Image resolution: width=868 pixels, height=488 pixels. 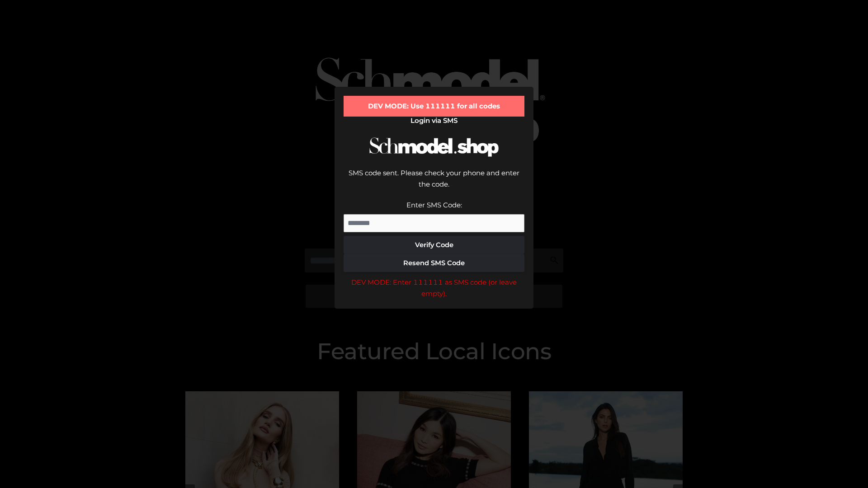 What do you see at coordinates (434, 147) in the screenshot?
I see `img: Schmodel Logo` at bounding box center [434, 147].